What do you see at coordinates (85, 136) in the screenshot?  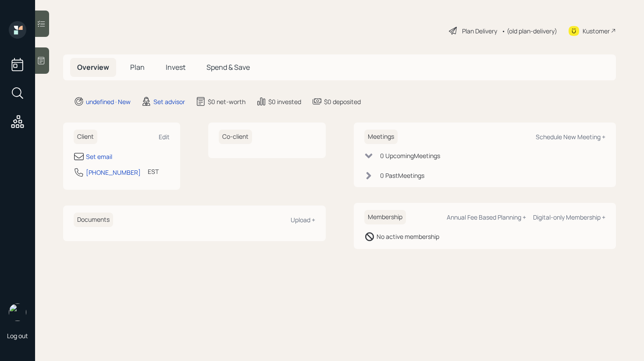 I see `h6: Client` at bounding box center [85, 136].